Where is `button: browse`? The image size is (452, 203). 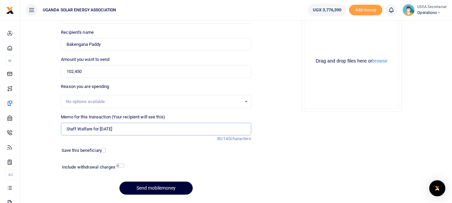 button: browse is located at coordinates (380, 61).